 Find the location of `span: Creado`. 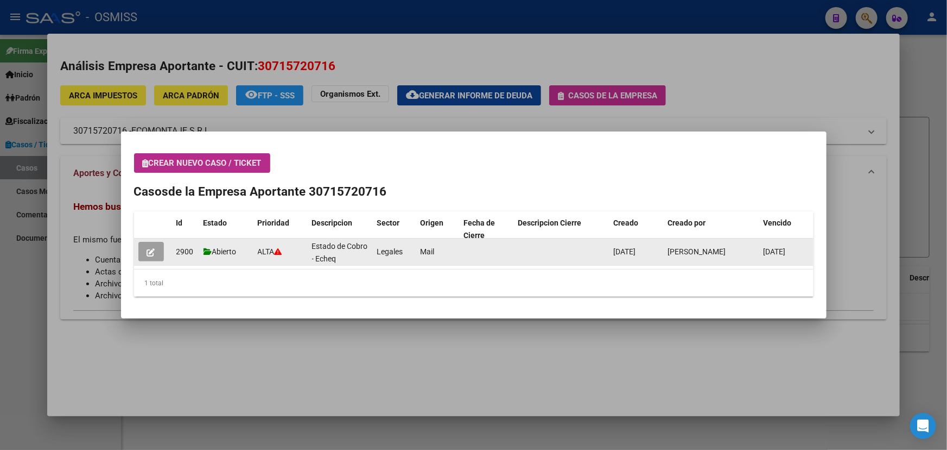

span: Creado is located at coordinates (626, 223).